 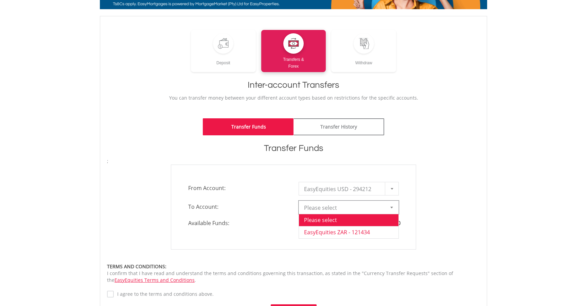 I want to click on a: Deposit, so click(x=223, y=51).